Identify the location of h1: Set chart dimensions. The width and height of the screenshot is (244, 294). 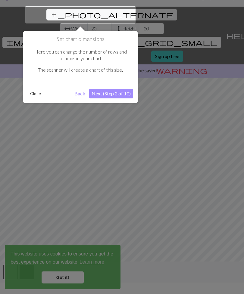
(80, 39).